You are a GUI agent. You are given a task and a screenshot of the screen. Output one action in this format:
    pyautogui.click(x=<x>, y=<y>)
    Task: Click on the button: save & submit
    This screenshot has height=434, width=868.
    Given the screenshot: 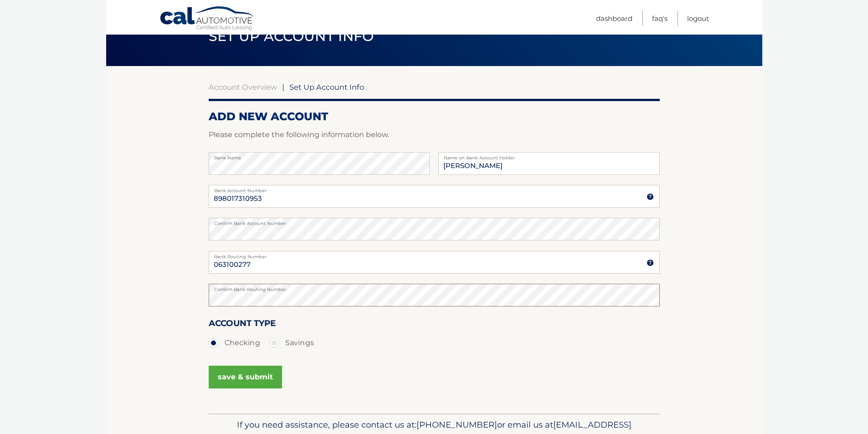 What is the action you would take?
    pyautogui.click(x=245, y=377)
    